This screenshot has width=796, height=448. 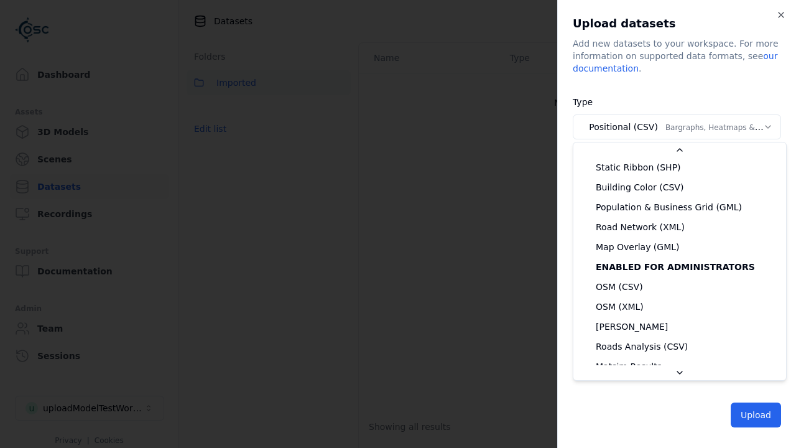 I want to click on span: Building Color (CSV), so click(x=639, y=187).